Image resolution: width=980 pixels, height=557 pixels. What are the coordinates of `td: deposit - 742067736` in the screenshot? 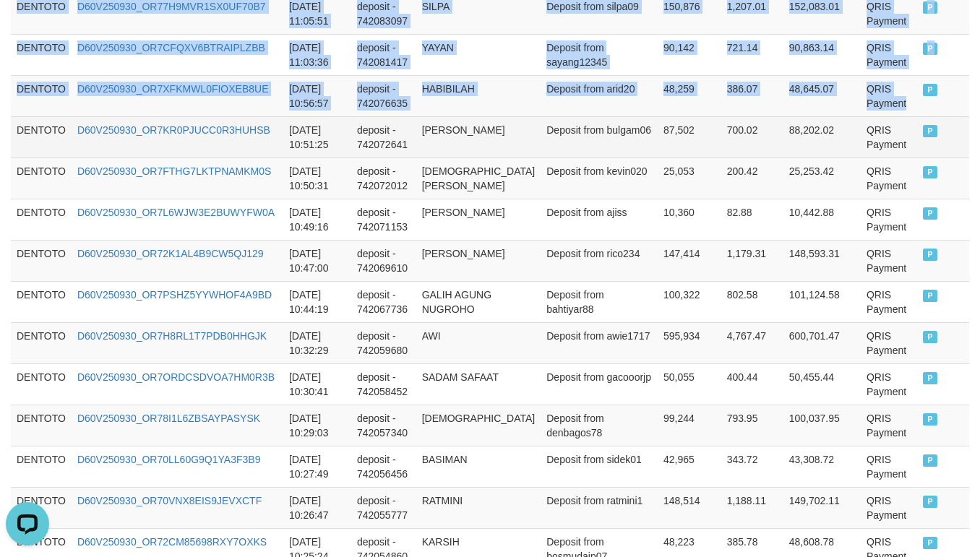 It's located at (384, 301).